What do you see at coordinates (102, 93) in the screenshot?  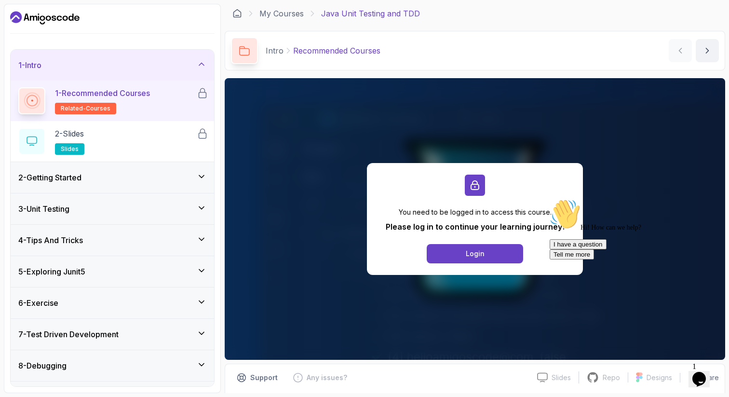 I see `p: 1 - Recommended Courses` at bounding box center [102, 93].